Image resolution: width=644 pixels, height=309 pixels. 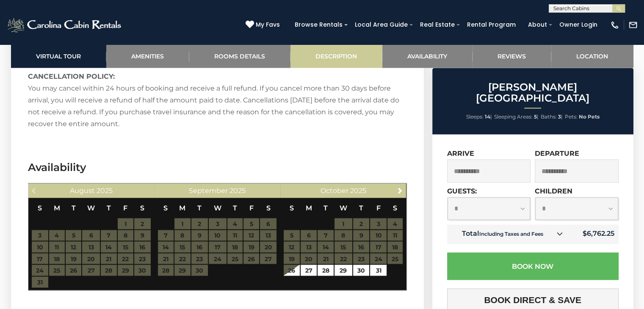 What do you see at coordinates (557, 153) in the screenshot?
I see `label: Departure` at bounding box center [557, 153].